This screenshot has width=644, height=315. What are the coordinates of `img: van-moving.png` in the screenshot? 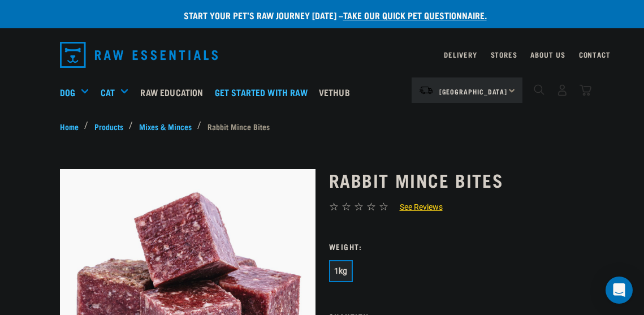 It's located at (426, 91).